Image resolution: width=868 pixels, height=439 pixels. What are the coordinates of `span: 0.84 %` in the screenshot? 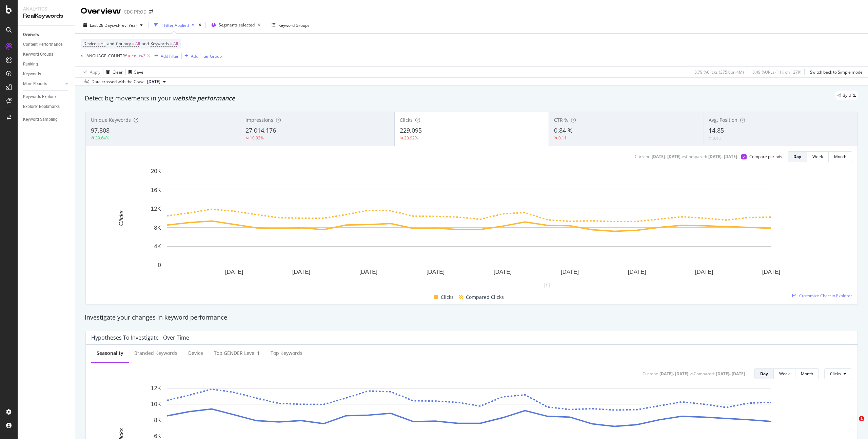 It's located at (563, 130).